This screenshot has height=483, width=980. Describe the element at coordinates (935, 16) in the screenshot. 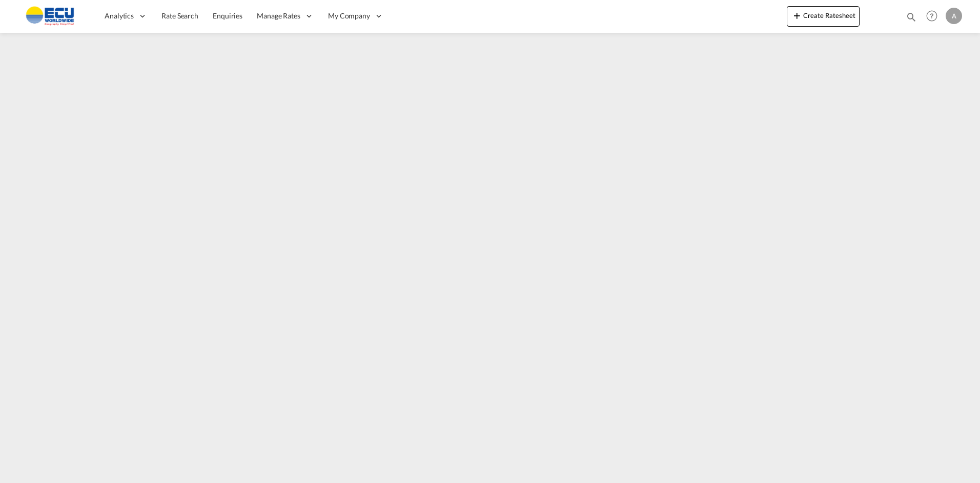

I see `div: Help` at that location.